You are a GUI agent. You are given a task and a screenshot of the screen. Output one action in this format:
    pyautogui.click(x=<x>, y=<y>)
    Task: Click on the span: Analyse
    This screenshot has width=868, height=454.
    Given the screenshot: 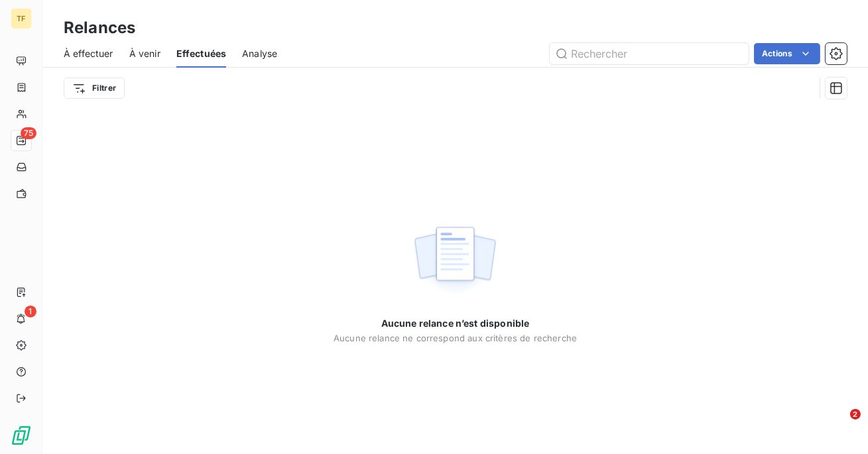 What is the action you would take?
    pyautogui.click(x=260, y=53)
    